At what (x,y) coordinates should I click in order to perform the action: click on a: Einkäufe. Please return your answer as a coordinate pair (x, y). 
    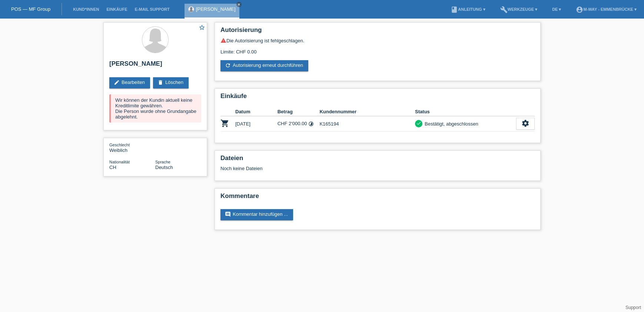
    Looking at the image, I should click on (117, 10).